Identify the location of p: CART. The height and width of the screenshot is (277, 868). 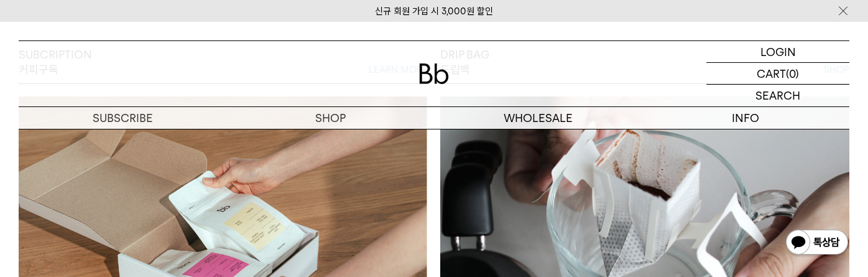
(771, 74).